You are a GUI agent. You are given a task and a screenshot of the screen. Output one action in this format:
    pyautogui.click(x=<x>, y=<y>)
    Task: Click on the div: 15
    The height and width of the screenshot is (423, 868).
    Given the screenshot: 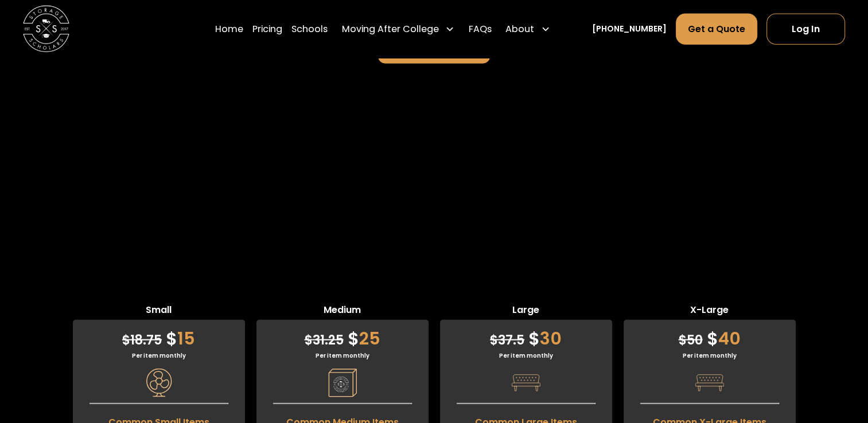 What is the action you would take?
    pyautogui.click(x=159, y=335)
    